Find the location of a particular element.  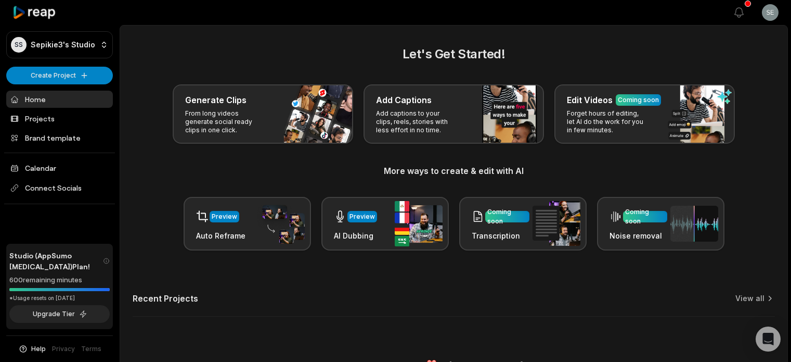

button: Help is located at coordinates (32, 349).